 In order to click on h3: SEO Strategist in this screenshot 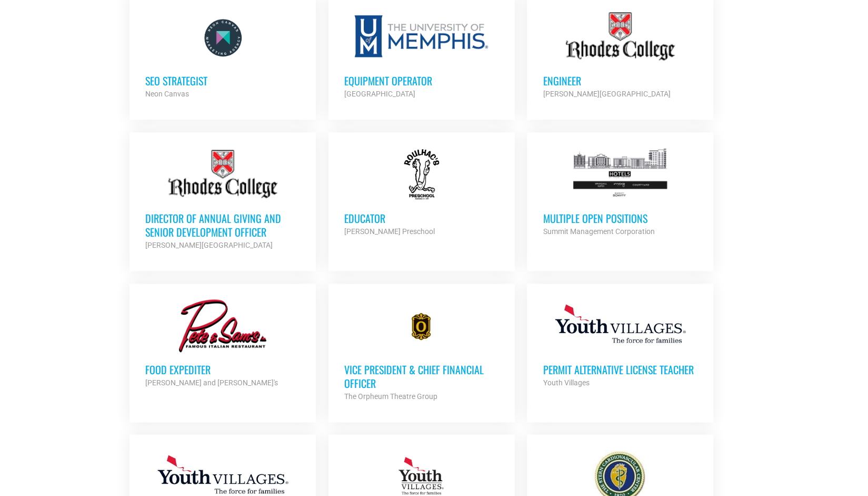, I will do `click(223, 80)`.